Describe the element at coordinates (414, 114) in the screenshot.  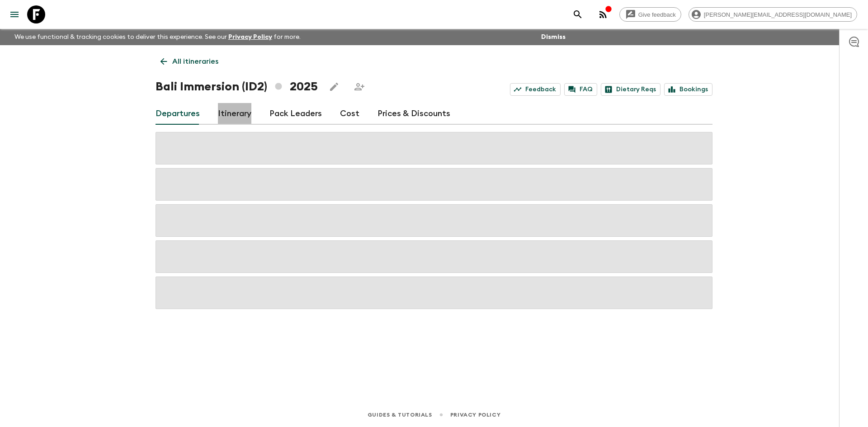
I see `a: Prices & Discounts` at that location.